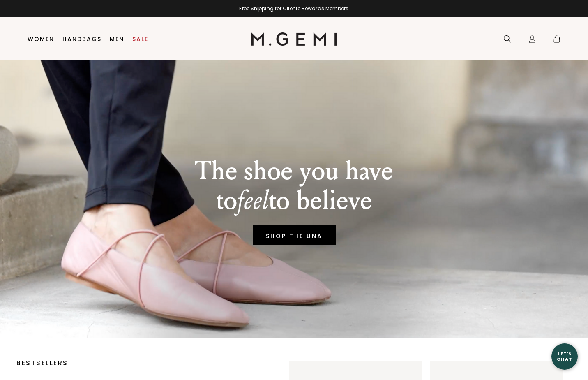 The height and width of the screenshot is (380, 588). I want to click on img: M.Gemi, so click(294, 39).